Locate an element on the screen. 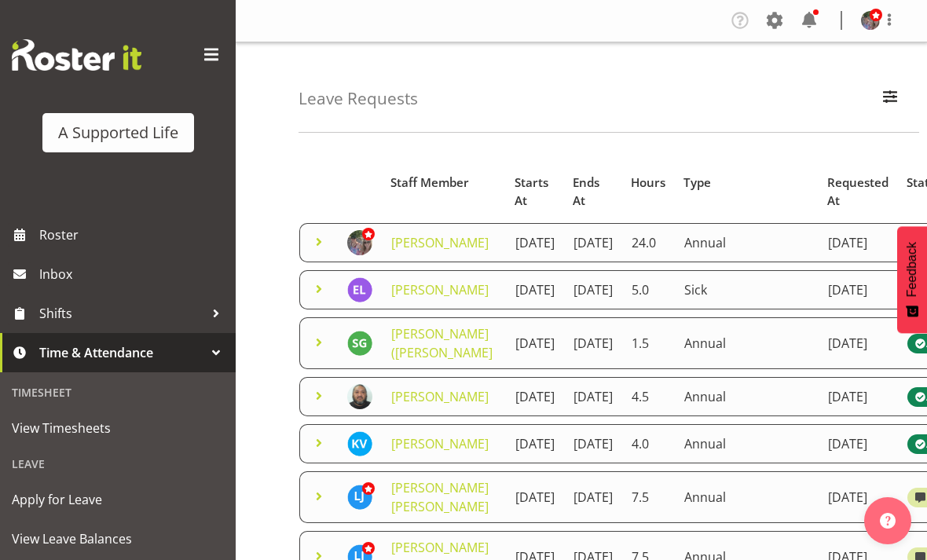 The image size is (927, 560). img: Rosterit website logo is located at coordinates (76, 55).